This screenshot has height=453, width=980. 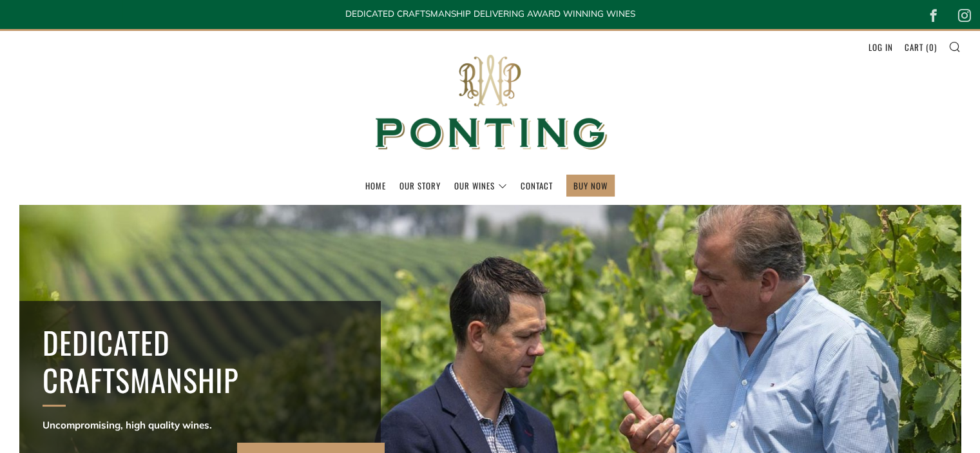 I want to click on a: Log in, so click(x=881, y=47).